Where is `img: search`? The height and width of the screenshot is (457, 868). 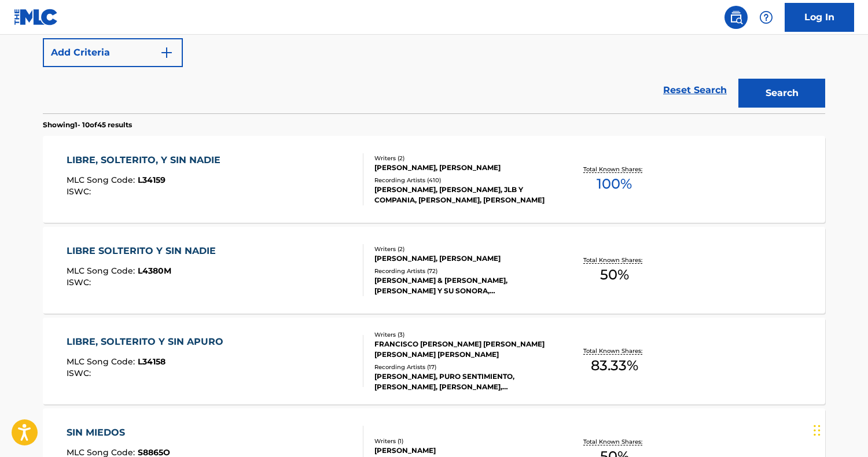
img: search is located at coordinates (736, 17).